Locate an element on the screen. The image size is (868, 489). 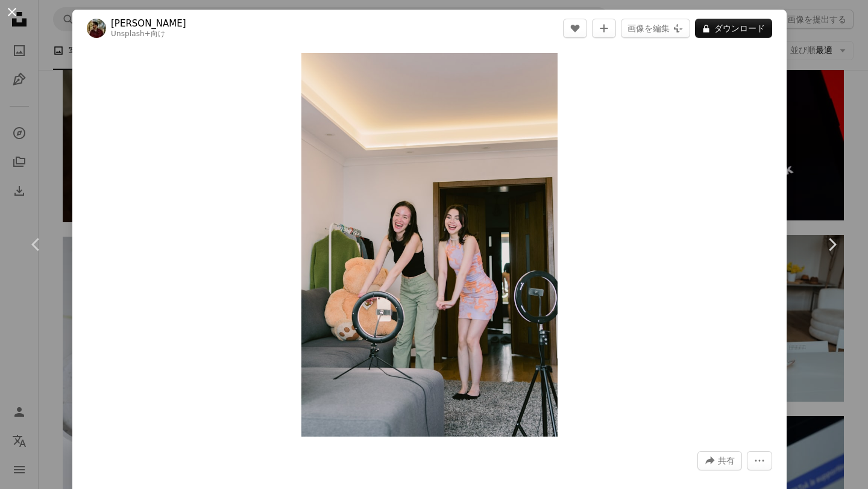
button: いいね！ is located at coordinates (575, 28).